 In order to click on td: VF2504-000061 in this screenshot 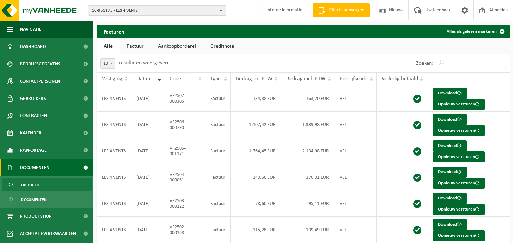, I will do `click(185, 177)`.